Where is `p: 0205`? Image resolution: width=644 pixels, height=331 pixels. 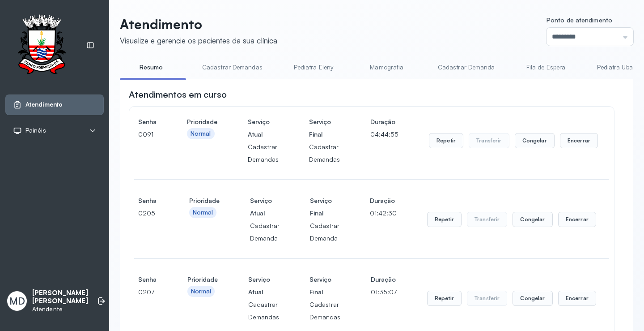
p: 0205 is located at coordinates (148, 213).